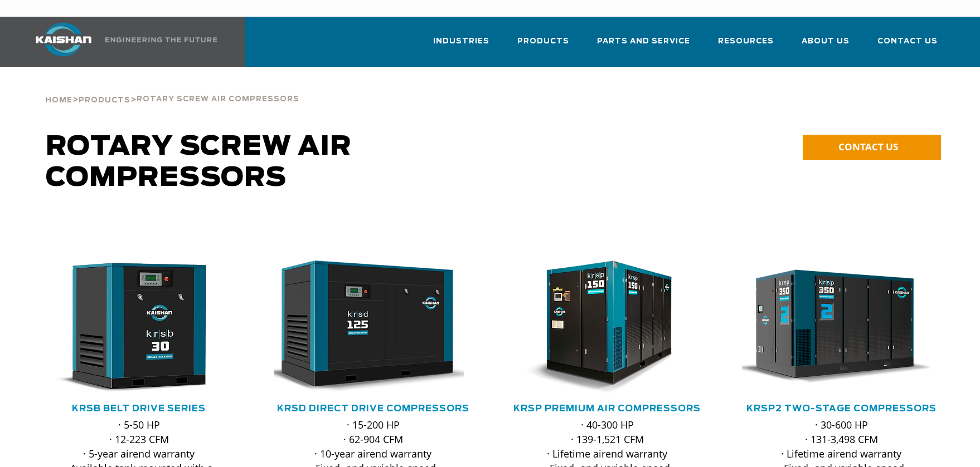 This screenshot has width=980, height=467. What do you see at coordinates (139, 328) in the screenshot?
I see `div: krsb30` at bounding box center [139, 328].